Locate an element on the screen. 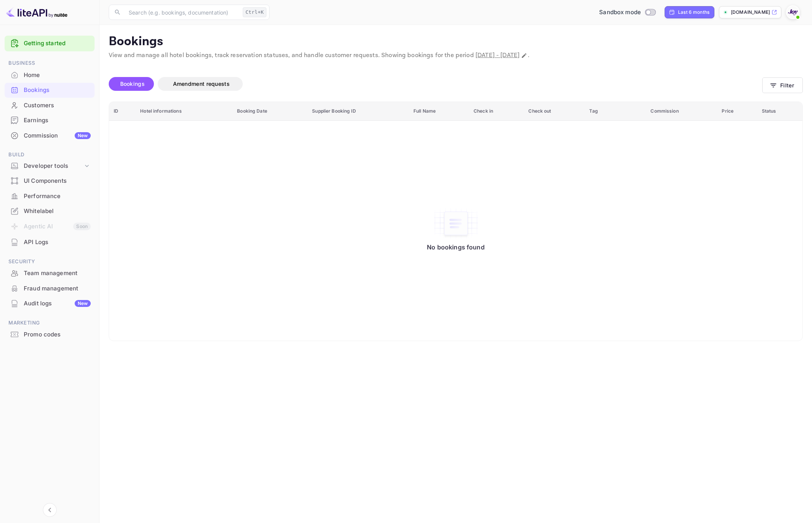  div: Last 6 months is located at coordinates (694, 12).